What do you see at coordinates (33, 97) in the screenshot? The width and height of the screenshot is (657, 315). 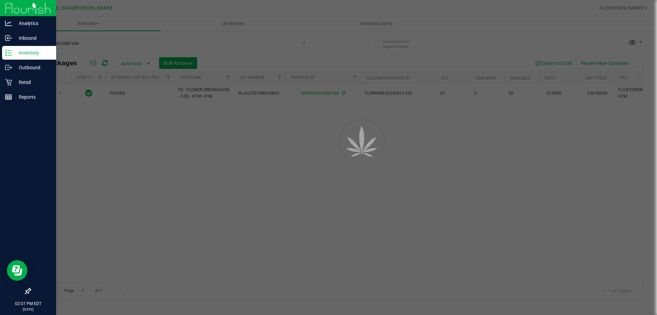 I see `p: Reports` at bounding box center [33, 97].